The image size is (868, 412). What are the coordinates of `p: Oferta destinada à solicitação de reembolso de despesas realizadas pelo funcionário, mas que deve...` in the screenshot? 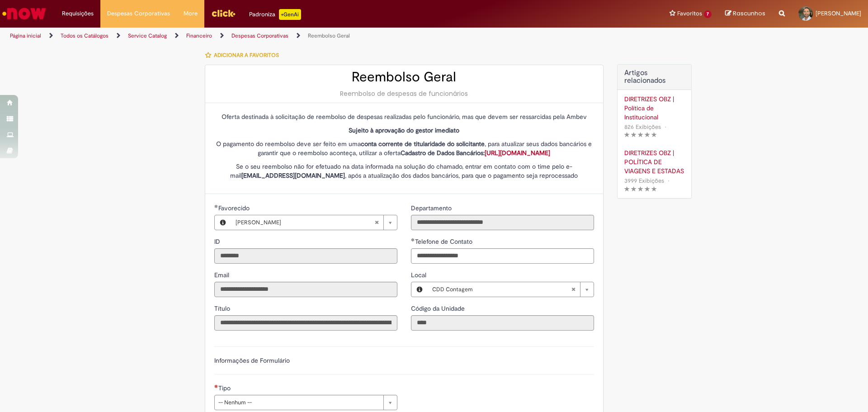 It's located at (404, 116).